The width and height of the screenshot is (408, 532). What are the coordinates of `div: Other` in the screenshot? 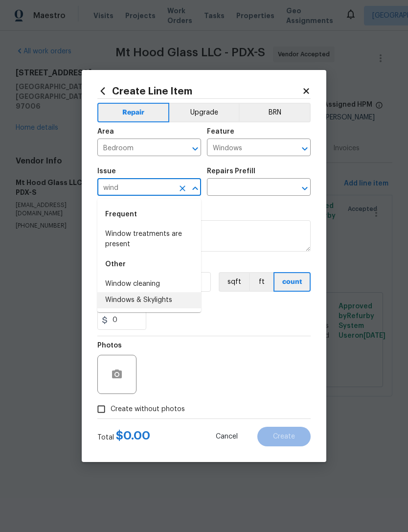 It's located at (149, 264).